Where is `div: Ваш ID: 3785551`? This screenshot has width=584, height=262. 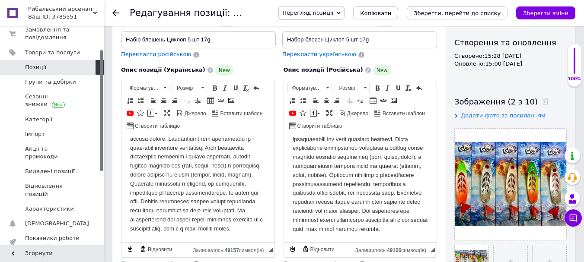
div: Ваш ID: 3785551 is located at coordinates (66, 17).